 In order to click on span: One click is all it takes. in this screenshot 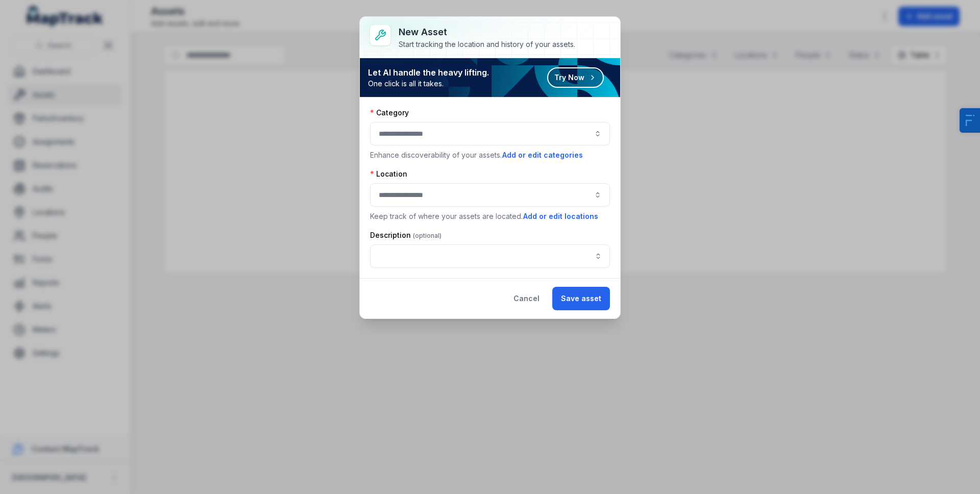, I will do `click(428, 84)`.